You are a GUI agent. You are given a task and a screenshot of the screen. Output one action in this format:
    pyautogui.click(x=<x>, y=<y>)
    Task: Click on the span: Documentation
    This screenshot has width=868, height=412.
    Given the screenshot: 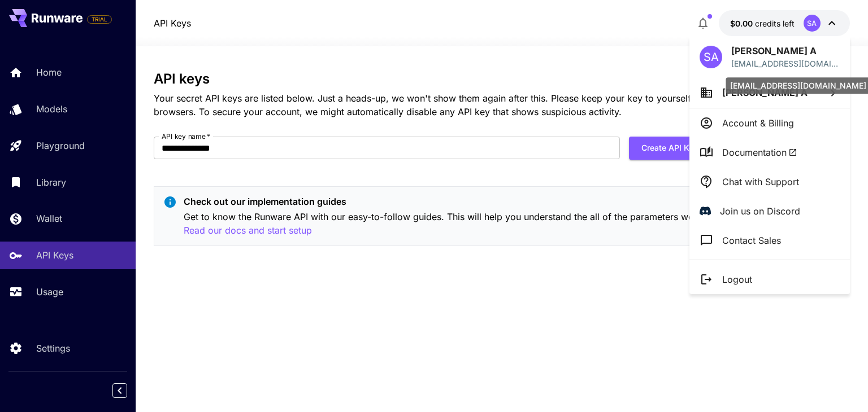 What is the action you would take?
    pyautogui.click(x=760, y=153)
    